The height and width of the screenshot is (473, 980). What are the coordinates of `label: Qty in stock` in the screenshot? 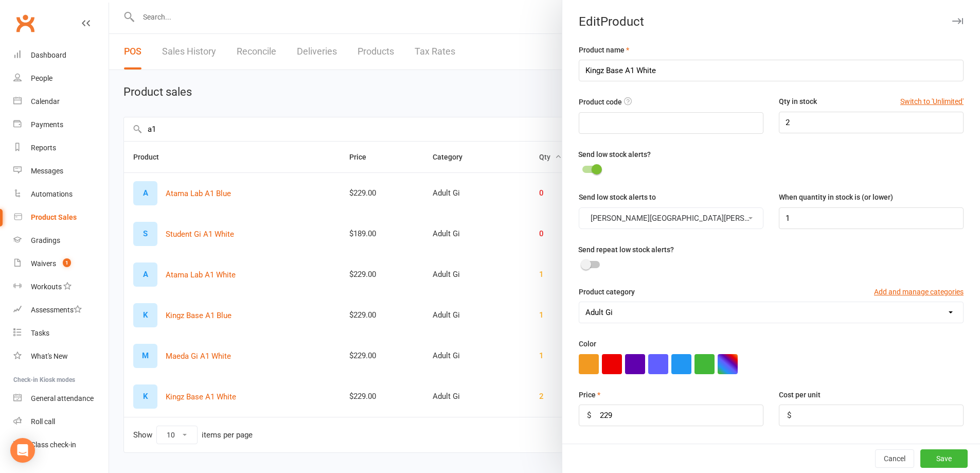 It's located at (798, 101).